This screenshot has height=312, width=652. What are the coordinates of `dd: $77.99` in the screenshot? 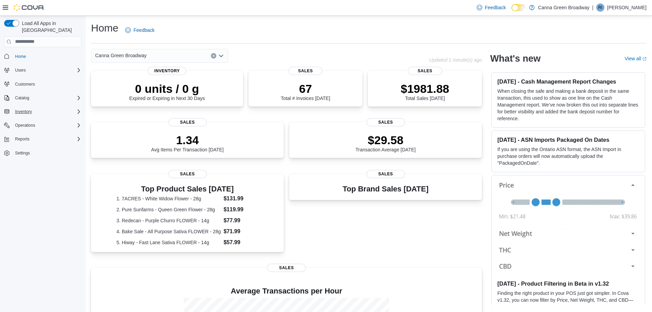 It's located at (241, 221).